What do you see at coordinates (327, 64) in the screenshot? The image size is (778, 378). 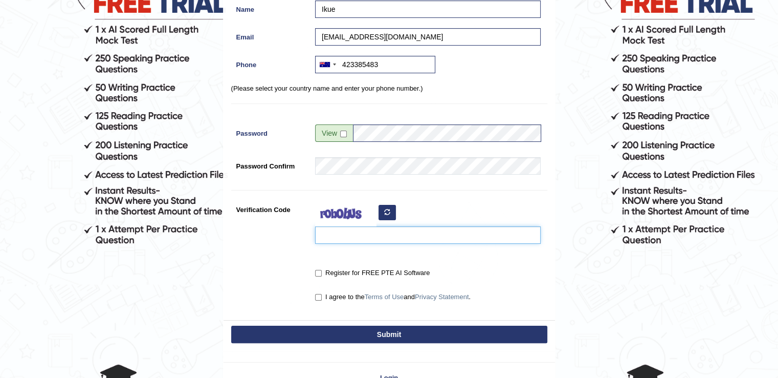 I see `div: Australia: +61` at bounding box center [327, 64].